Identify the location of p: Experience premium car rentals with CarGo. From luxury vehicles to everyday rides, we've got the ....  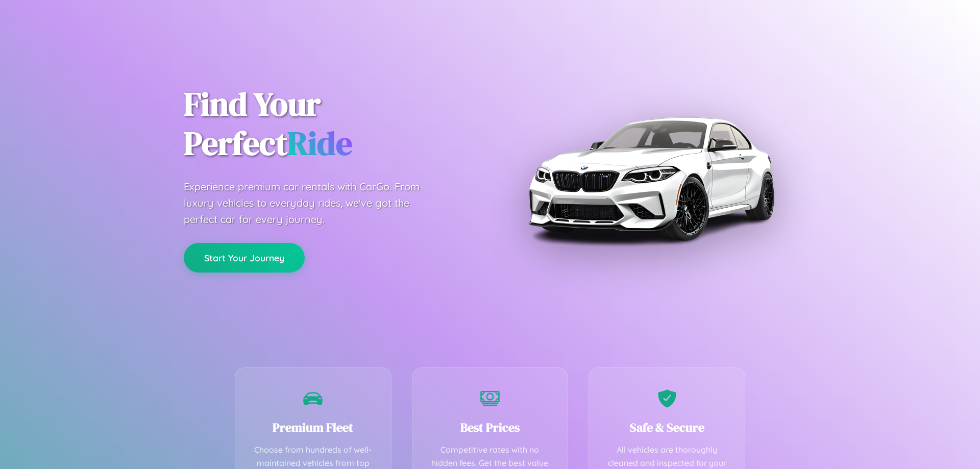
(312, 203).